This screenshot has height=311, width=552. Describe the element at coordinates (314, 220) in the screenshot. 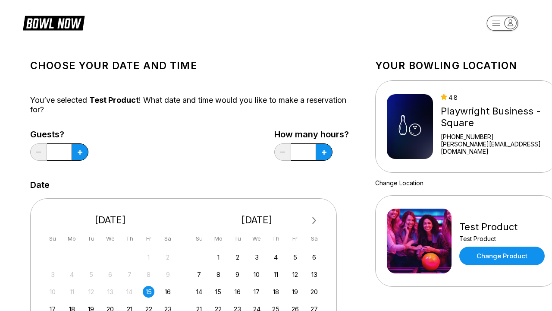

I see `button: Next Month` at that location.